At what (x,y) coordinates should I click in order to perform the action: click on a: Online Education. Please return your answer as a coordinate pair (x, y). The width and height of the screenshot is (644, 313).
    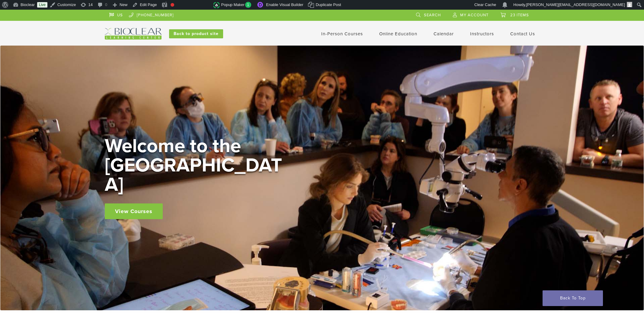
    Looking at the image, I should click on (398, 34).